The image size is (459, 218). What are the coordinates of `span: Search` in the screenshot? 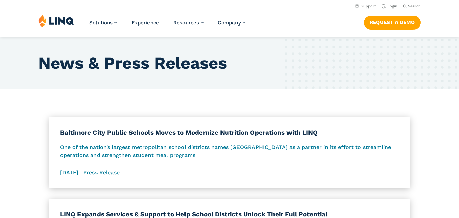 It's located at (414, 6).